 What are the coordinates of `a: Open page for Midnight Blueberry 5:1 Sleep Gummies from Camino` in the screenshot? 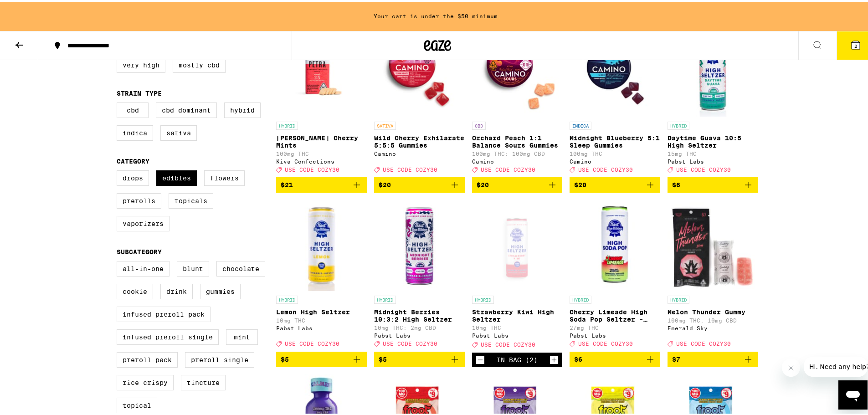 It's located at (615, 100).